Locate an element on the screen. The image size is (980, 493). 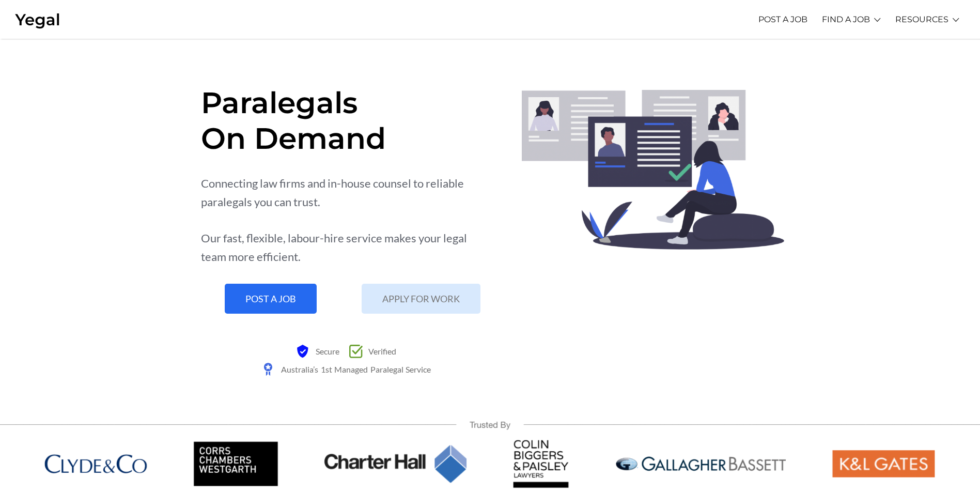
span: Australia’s 1st Managed Paralegal Service is located at coordinates (355, 369).